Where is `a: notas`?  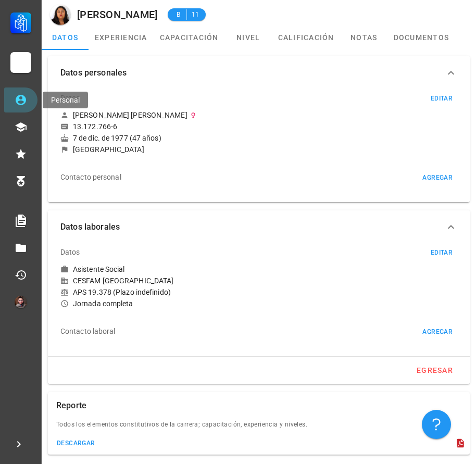
a: notas is located at coordinates (364, 37).